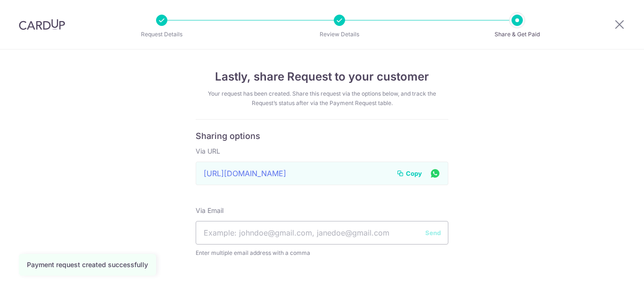  What do you see at coordinates (322, 77) in the screenshot?
I see `h4: Lastly, share Request to your customer` at bounding box center [322, 77].